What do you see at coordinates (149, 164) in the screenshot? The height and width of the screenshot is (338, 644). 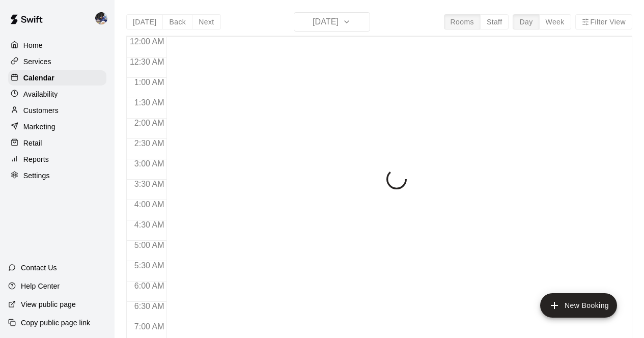 I see `span: 3:00 AM` at bounding box center [149, 164].